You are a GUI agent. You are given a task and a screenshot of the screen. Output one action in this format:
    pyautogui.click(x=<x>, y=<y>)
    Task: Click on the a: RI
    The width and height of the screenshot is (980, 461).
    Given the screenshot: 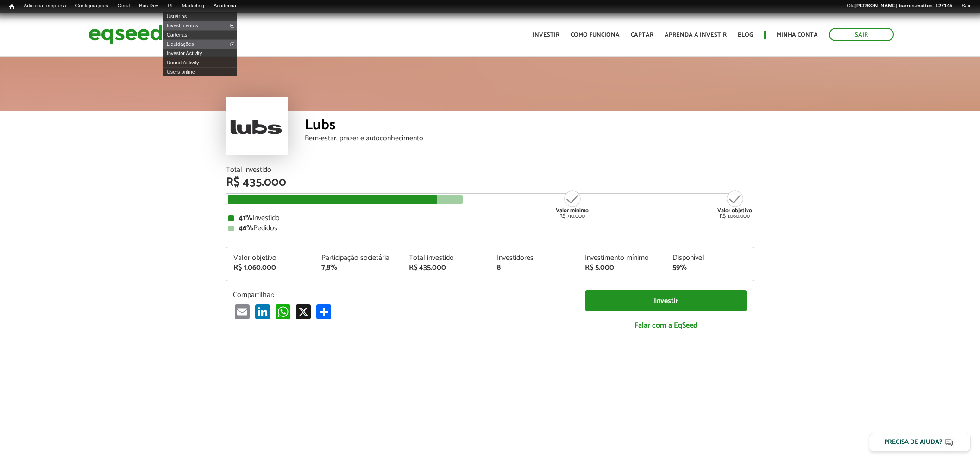 What is the action you would take?
    pyautogui.click(x=170, y=6)
    